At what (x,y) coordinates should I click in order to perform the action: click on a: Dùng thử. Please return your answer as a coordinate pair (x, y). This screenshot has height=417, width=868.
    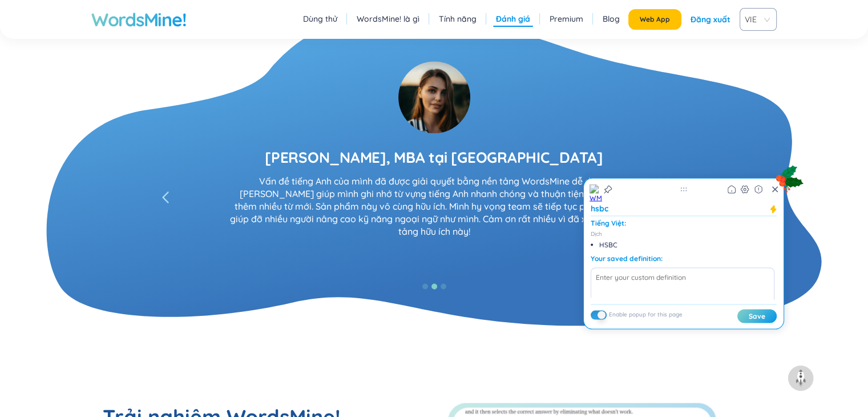
    Looking at the image, I should click on (320, 19).